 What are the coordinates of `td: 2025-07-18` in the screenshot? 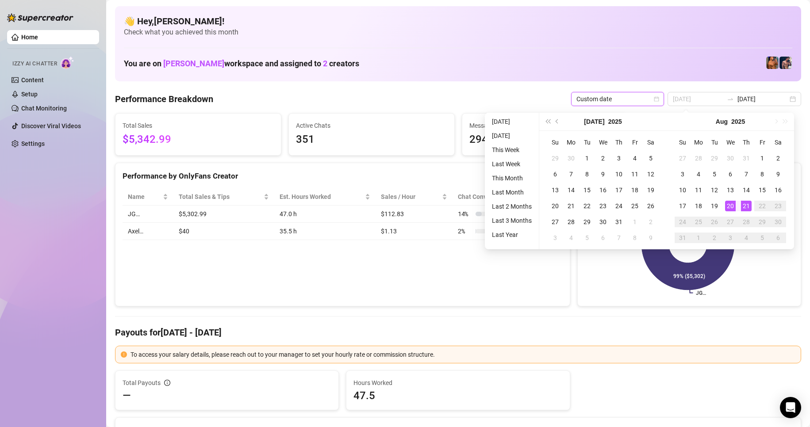 It's located at (635, 190).